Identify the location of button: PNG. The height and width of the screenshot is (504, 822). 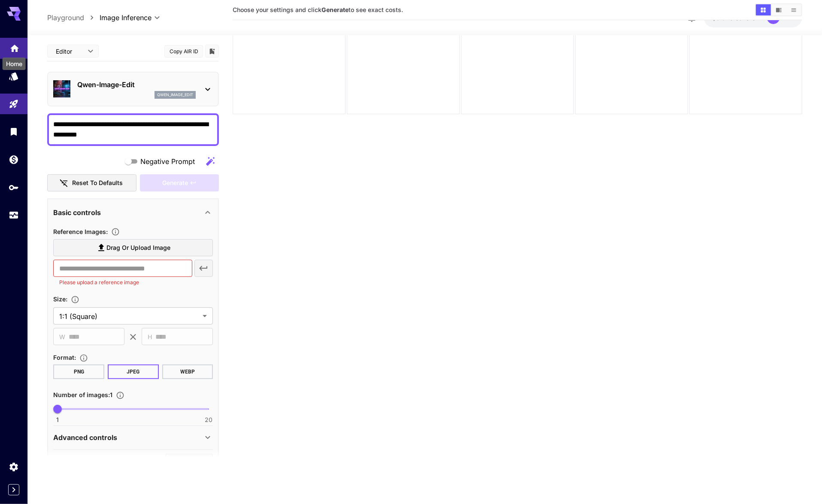
(79, 372).